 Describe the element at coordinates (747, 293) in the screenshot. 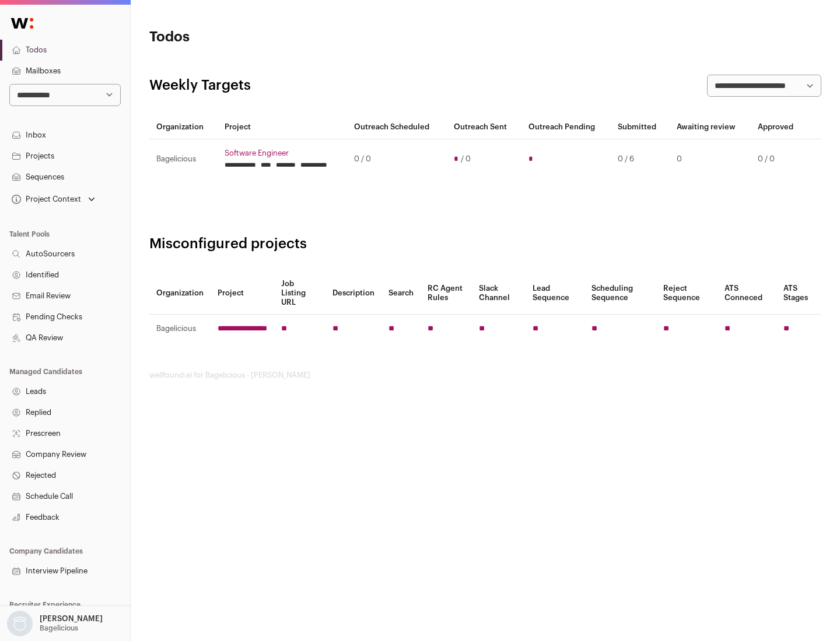

I see `th: ATS Conneced` at that location.